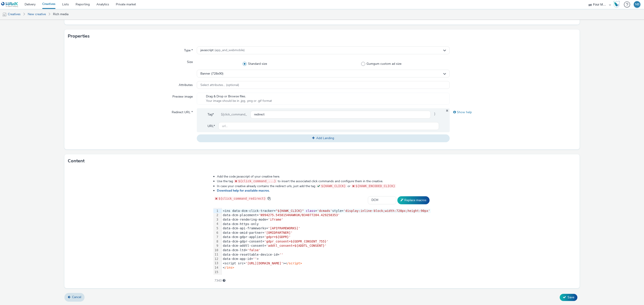 The width and height of the screenshot is (644, 305). I want to click on label: Redirect URL *, so click(182, 111).